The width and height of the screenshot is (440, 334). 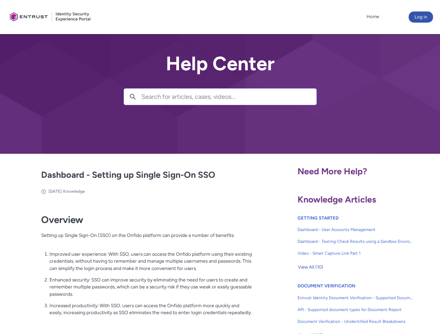 What do you see at coordinates (151, 262) in the screenshot?
I see `p: Improved user experience: With SSO, users can access the Onfido platform using their existing cre...` at bounding box center [151, 262].